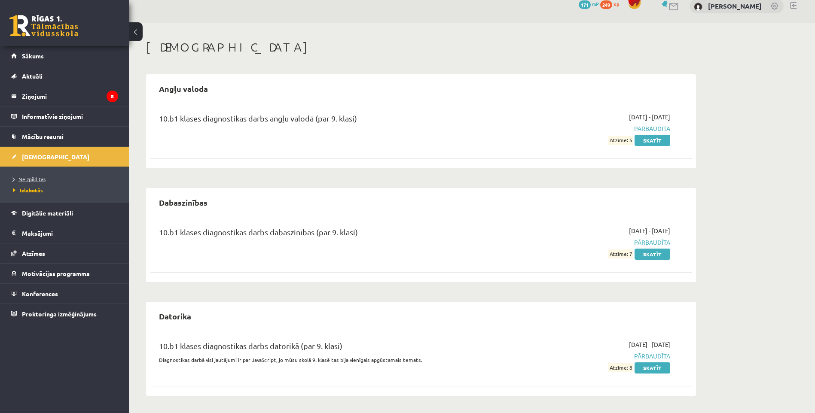 The width and height of the screenshot is (815, 413). I want to click on span: 171, so click(584, 5).